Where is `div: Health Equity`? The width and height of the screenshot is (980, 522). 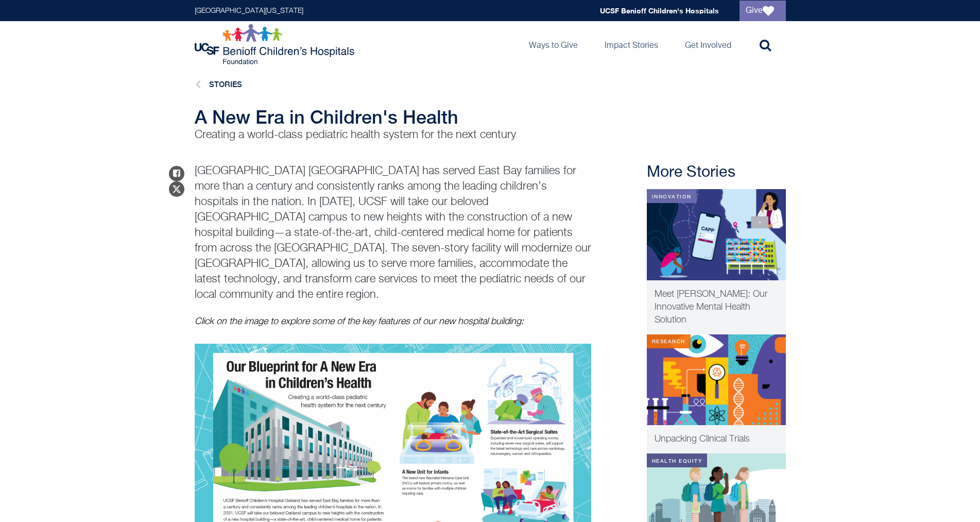
div: Health Equity is located at coordinates (677, 460).